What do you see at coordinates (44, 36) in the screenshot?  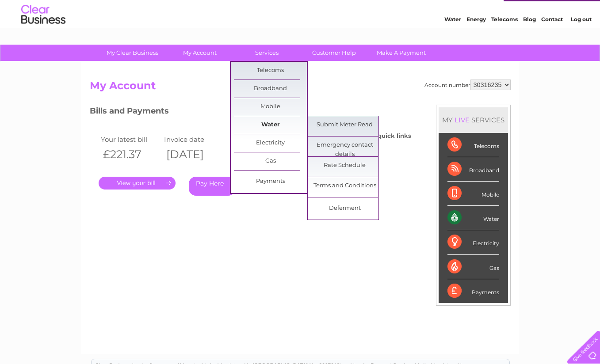 I see `img: logo.png` at bounding box center [44, 36].